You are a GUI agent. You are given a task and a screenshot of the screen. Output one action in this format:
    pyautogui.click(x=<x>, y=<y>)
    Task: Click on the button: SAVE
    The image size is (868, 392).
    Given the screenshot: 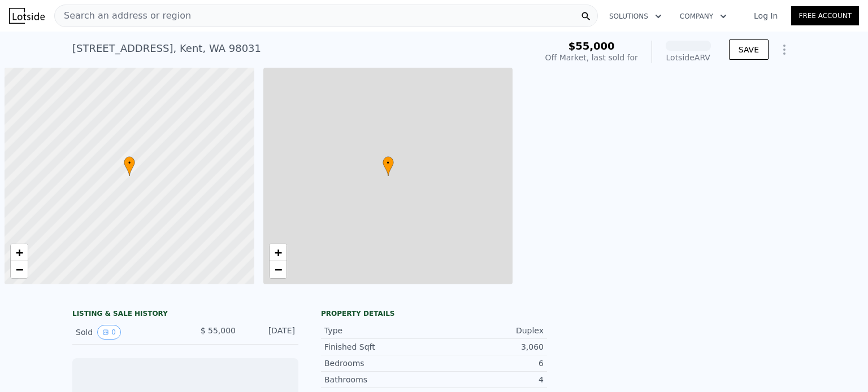 What is the action you would take?
    pyautogui.click(x=748, y=49)
    